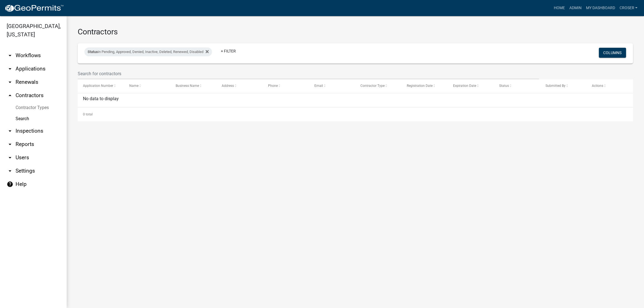 Image resolution: width=644 pixels, height=308 pixels. What do you see at coordinates (286, 86) in the screenshot?
I see `datatable-header-cell: Phone` at bounding box center [286, 86].